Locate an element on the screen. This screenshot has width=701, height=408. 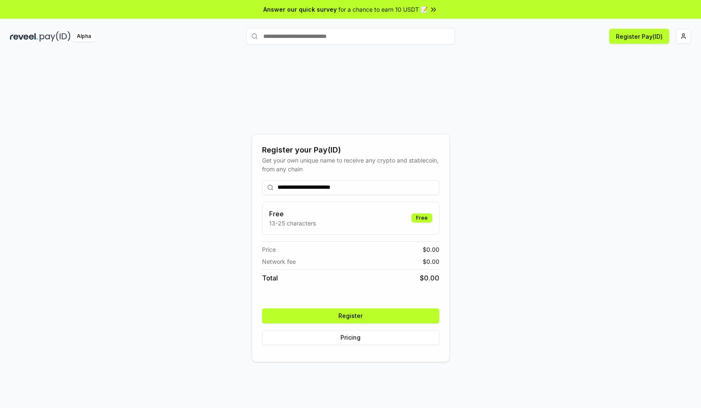
div: Register your Pay(ID) is located at coordinates (350, 150).